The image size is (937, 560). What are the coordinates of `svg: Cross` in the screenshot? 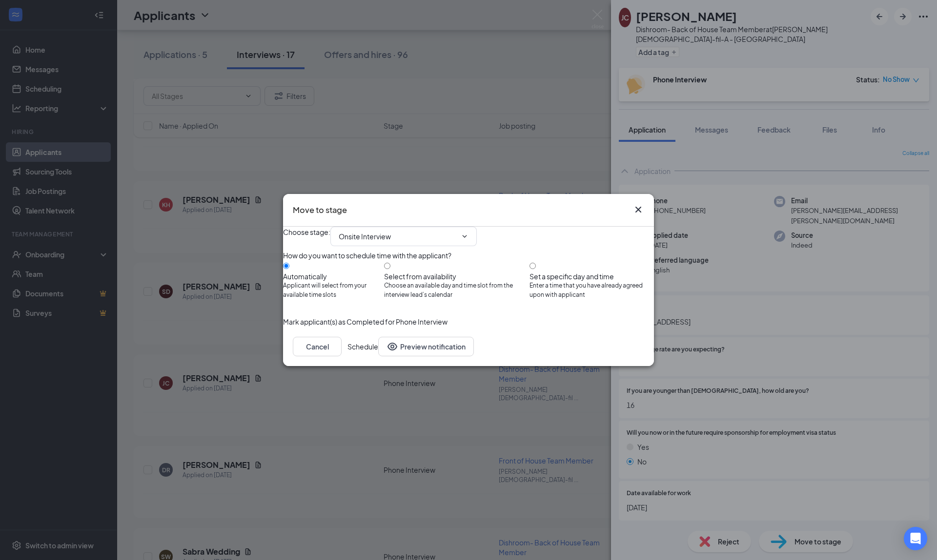 It's located at (638, 210).